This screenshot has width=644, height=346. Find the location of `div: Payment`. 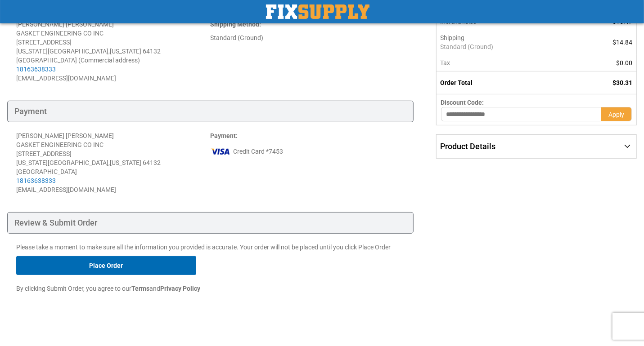

div: Payment is located at coordinates (210, 112).